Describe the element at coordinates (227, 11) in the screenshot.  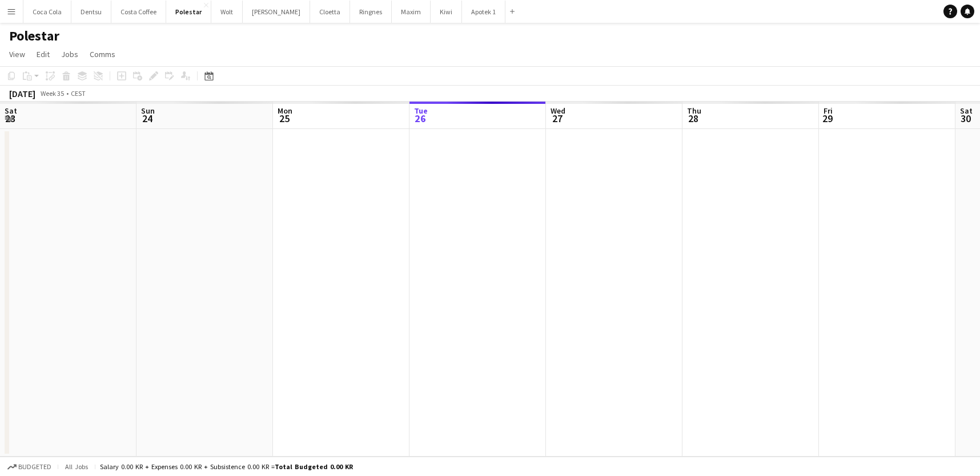
I see `button: Wolt` at that location.